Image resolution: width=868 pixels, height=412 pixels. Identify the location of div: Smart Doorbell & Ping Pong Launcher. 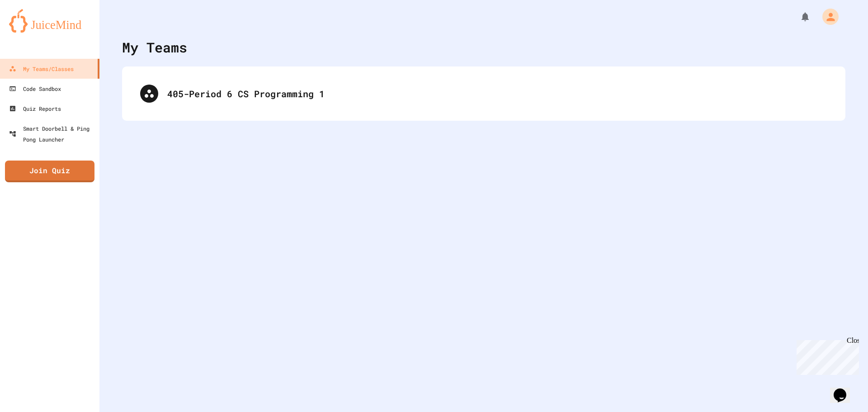
(53, 134).